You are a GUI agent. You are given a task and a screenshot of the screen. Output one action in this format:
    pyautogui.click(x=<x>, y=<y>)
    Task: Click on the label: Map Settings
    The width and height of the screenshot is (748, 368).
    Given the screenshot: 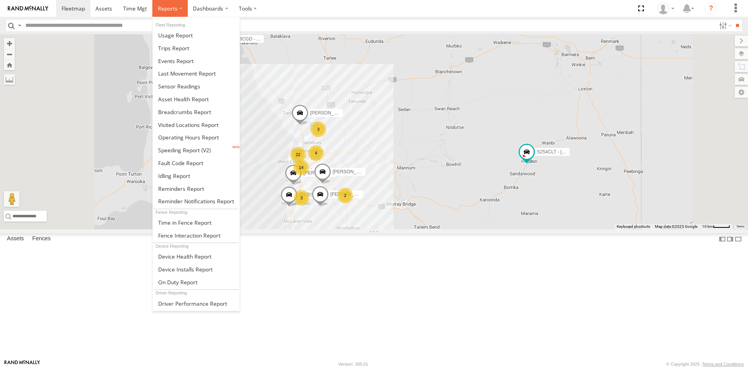 What is the action you would take?
    pyautogui.click(x=741, y=92)
    